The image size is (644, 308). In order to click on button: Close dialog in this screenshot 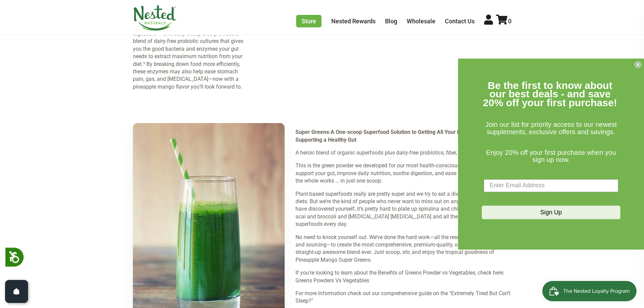, I will do `click(638, 64)`.